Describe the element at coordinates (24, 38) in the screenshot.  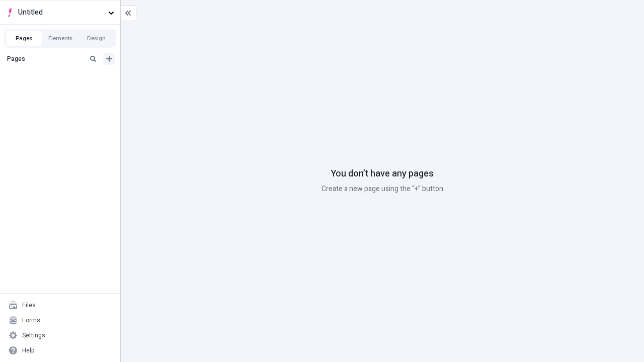
I see `button: Pages` at that location.